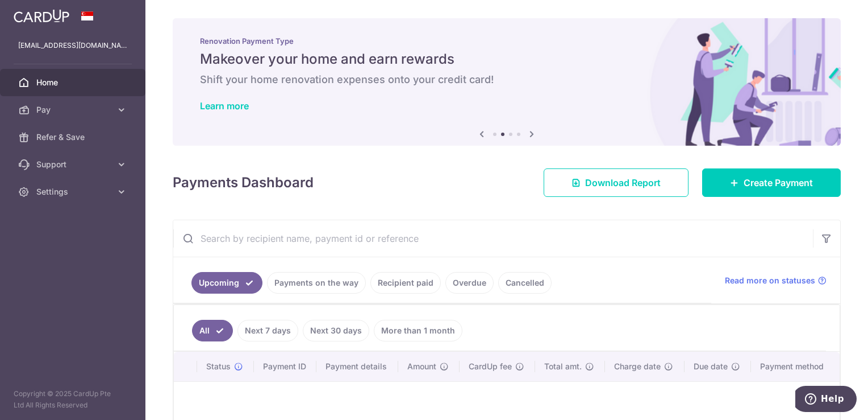 The width and height of the screenshot is (868, 420). What do you see at coordinates (336, 331) in the screenshot?
I see `a: Next 30 days` at bounding box center [336, 331].